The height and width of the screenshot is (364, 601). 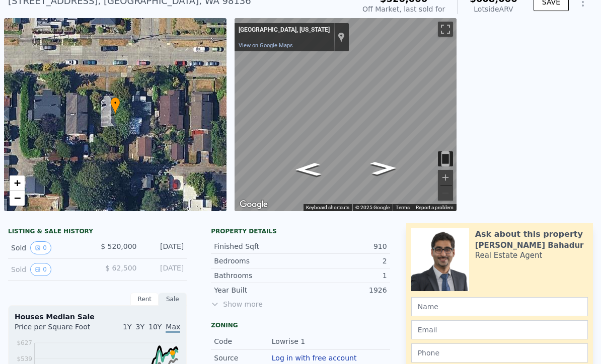 I want to click on div: Lowrise 1, so click(x=289, y=342).